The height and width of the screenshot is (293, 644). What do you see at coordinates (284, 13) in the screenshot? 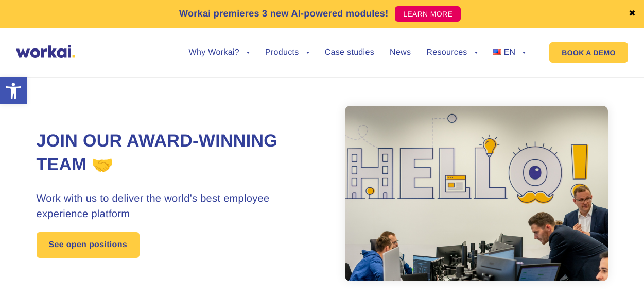
I see `p: Workai premieres 3 new AI-powered modules!` at bounding box center [284, 13].